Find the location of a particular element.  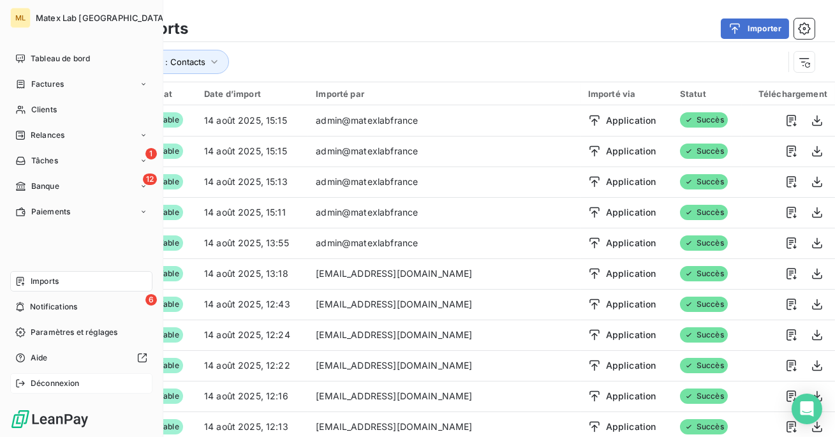

div: Date d’import is located at coordinates (252, 94).